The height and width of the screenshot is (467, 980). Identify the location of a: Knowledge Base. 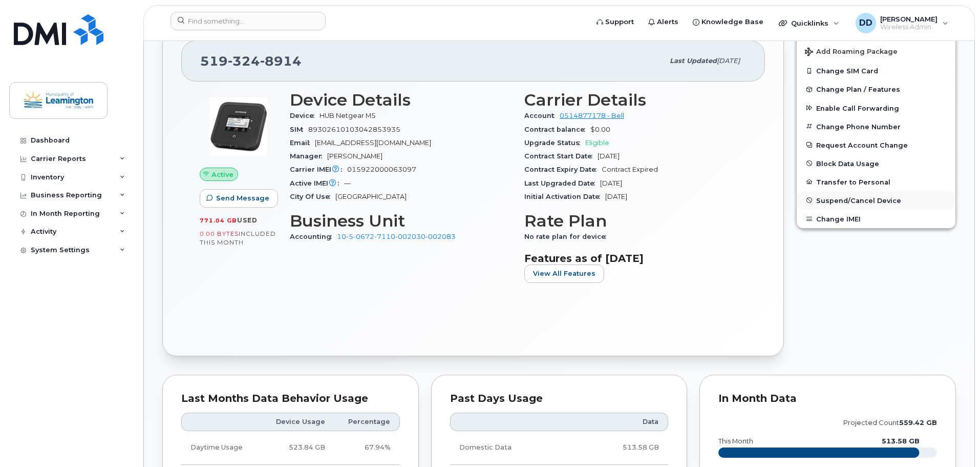
(728, 22).